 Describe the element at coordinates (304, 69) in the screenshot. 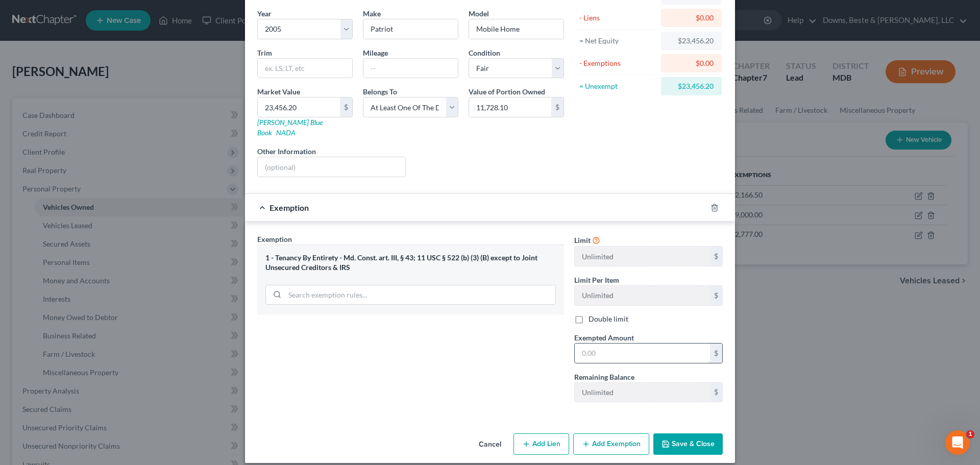

I see `input: ex. LS, LT, etc` at that location.